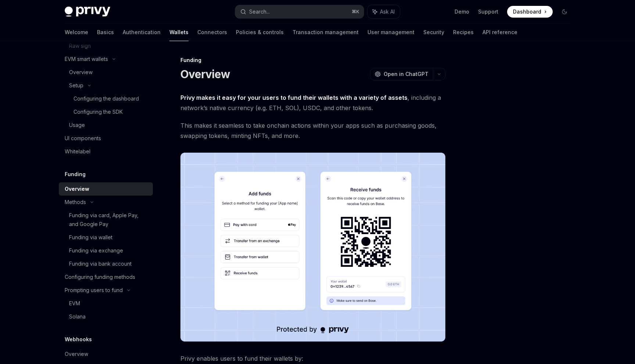 This screenshot has height=364, width=635. Describe the element at coordinates (78, 151) in the screenshot. I see `div: Whitelabel` at that location.